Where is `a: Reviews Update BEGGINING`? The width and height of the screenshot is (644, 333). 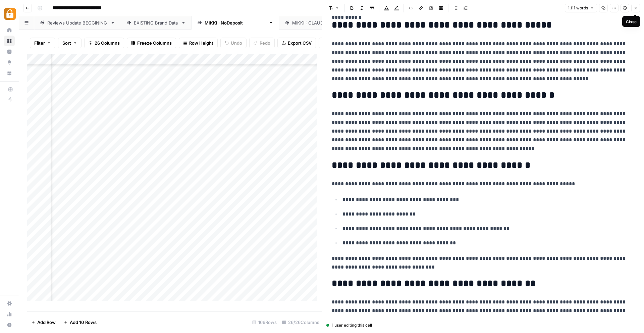
a: Reviews Update BEGGINING is located at coordinates (77, 23).